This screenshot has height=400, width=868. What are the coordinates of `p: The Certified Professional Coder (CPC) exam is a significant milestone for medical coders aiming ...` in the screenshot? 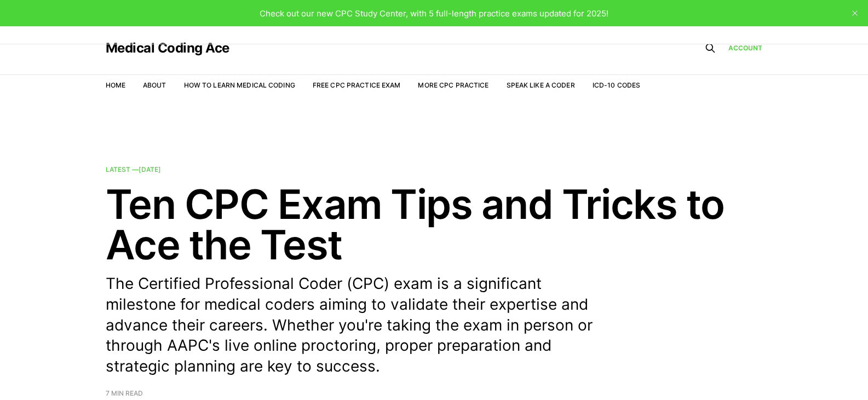 It's located at (358, 325).